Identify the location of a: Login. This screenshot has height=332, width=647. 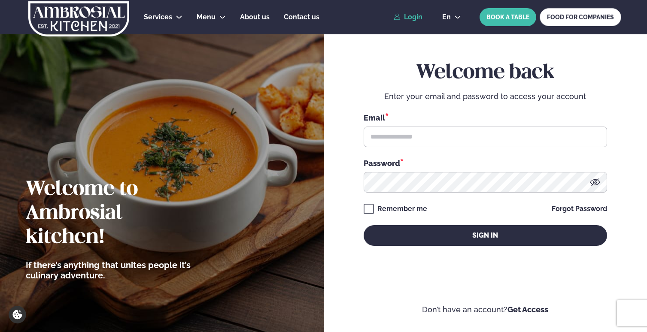
(408, 17).